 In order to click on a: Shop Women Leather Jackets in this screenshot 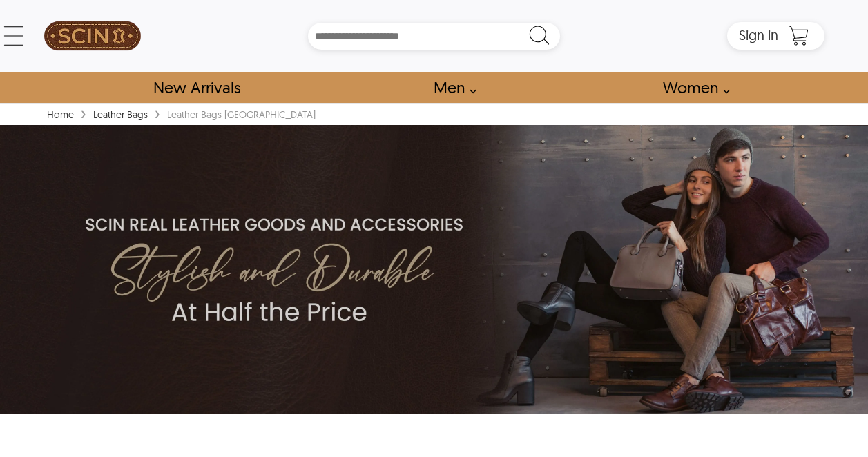, I will do `click(692, 87)`.